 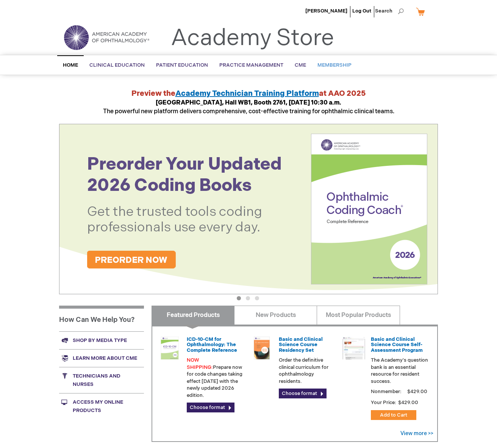 What do you see at coordinates (354, 348) in the screenshot?
I see `img: bcscself_20.jpg` at bounding box center [354, 348].